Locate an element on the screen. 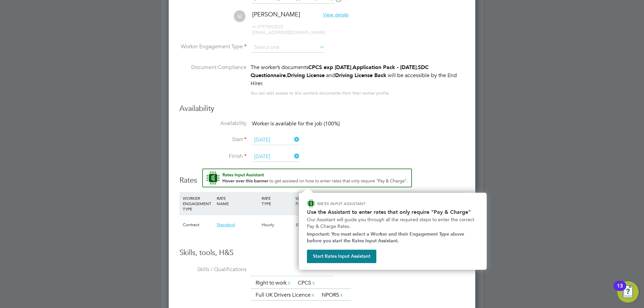 The width and height of the screenshot is (644, 308). li: Right to work is located at coordinates (273, 283).